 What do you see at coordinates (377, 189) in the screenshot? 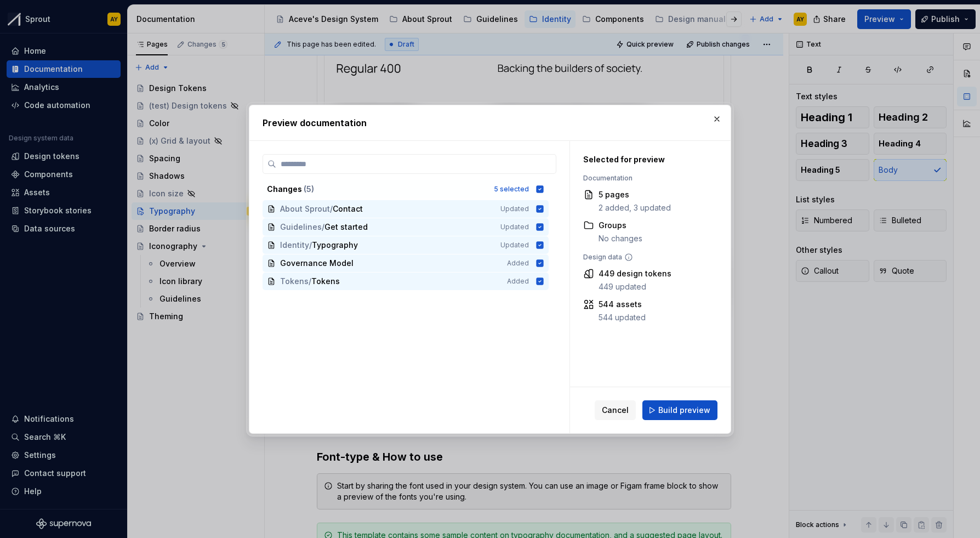
I see `div: Changes` at bounding box center [377, 189].